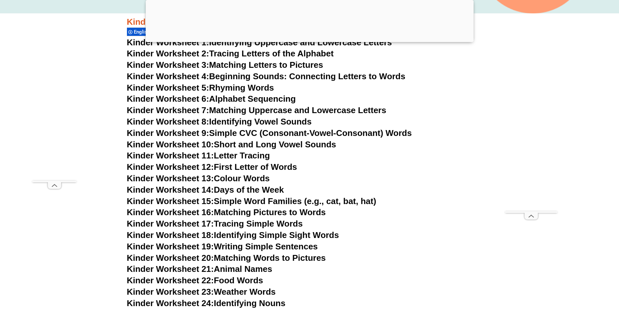  What do you see at coordinates (222, 247) in the screenshot?
I see `a: Kinder Worksheet 19:Writing Simple Sentences` at bounding box center [222, 247].